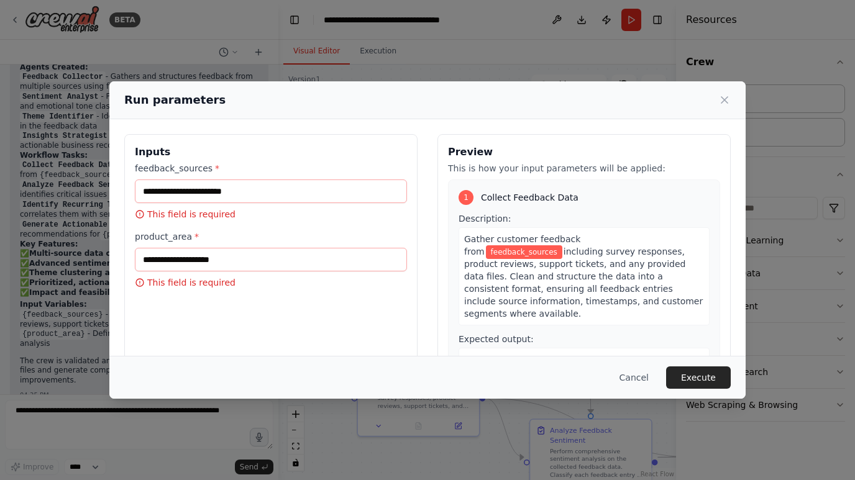  What do you see at coordinates (485, 219) in the screenshot?
I see `span: Description:` at bounding box center [485, 219].